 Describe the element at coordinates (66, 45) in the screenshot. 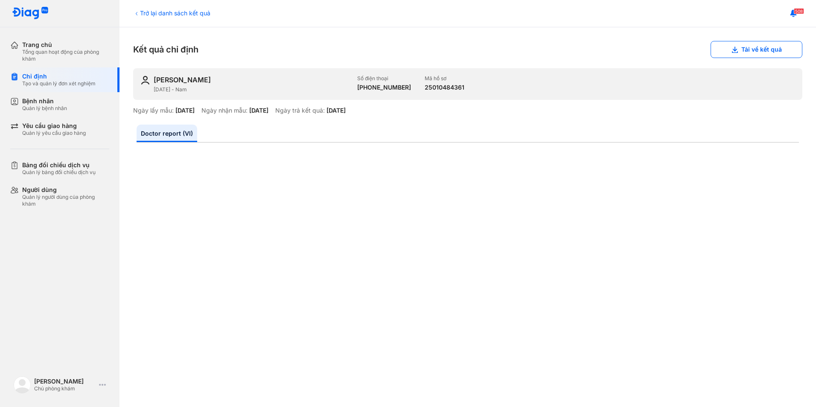

I see `div: Trang chủ` at that location.